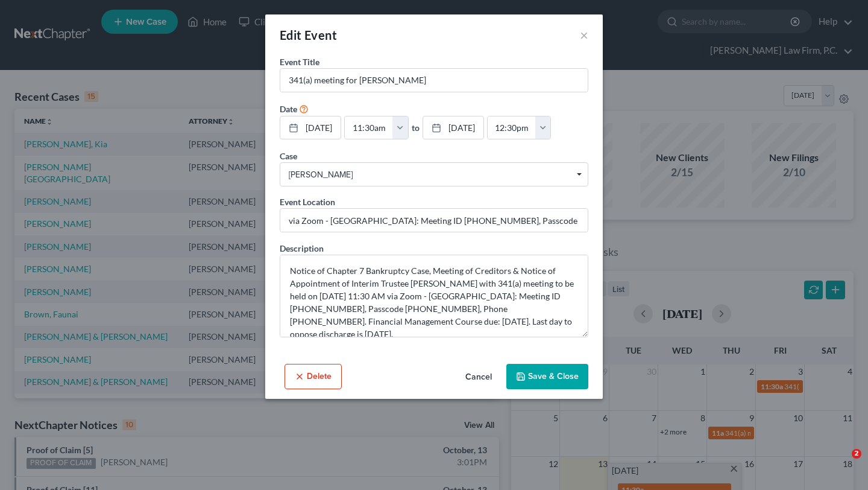 The image size is (868, 490). I want to click on button: Delete, so click(313, 377).